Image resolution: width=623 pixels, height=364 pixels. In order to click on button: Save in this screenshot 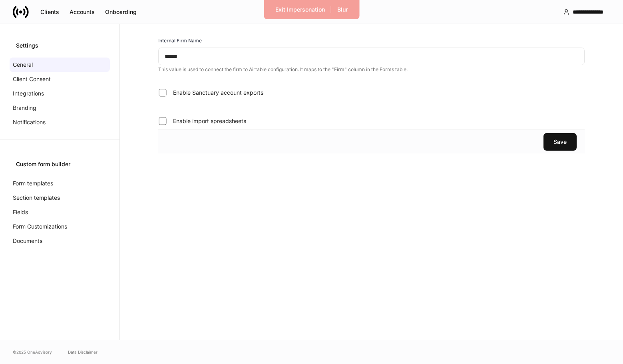, I will do `click(560, 142)`.